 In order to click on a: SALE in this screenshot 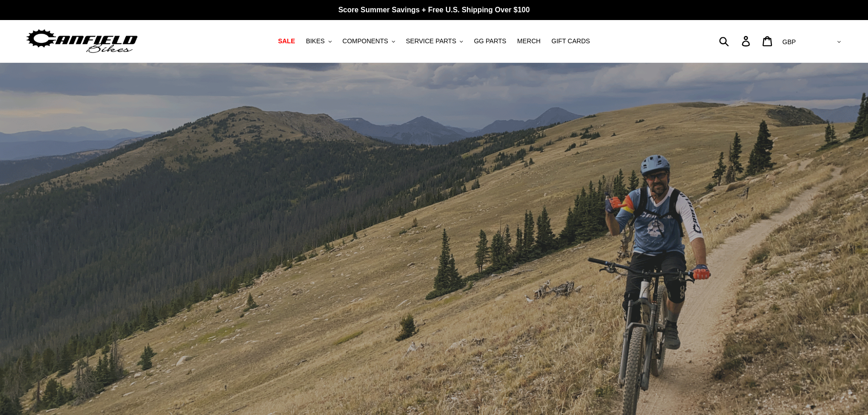, I will do `click(286, 41)`.